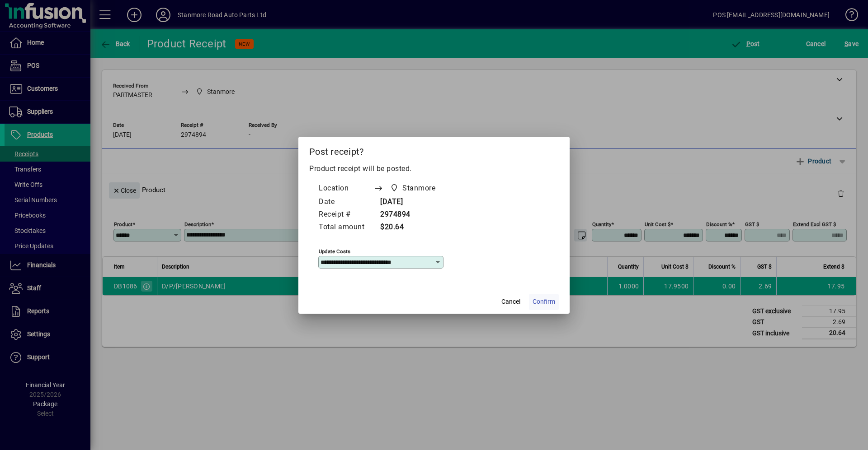 The image size is (868, 450). Describe the element at coordinates (511, 302) in the screenshot. I see `button: Cancel` at that location.